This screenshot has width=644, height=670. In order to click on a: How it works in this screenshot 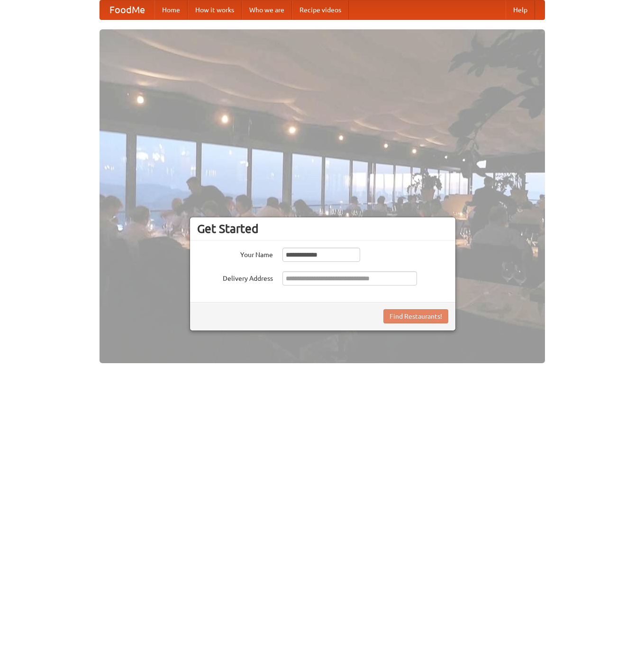, I will do `click(215, 10)`.